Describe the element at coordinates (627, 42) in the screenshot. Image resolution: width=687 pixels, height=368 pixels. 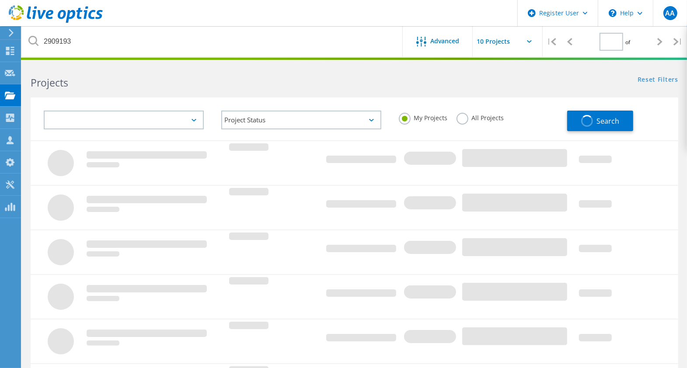
I see `span: of` at that location.